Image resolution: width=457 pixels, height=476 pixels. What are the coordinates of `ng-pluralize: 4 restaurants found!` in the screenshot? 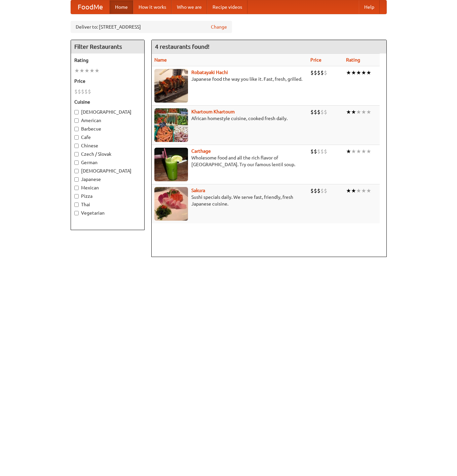 It's located at (182, 46).